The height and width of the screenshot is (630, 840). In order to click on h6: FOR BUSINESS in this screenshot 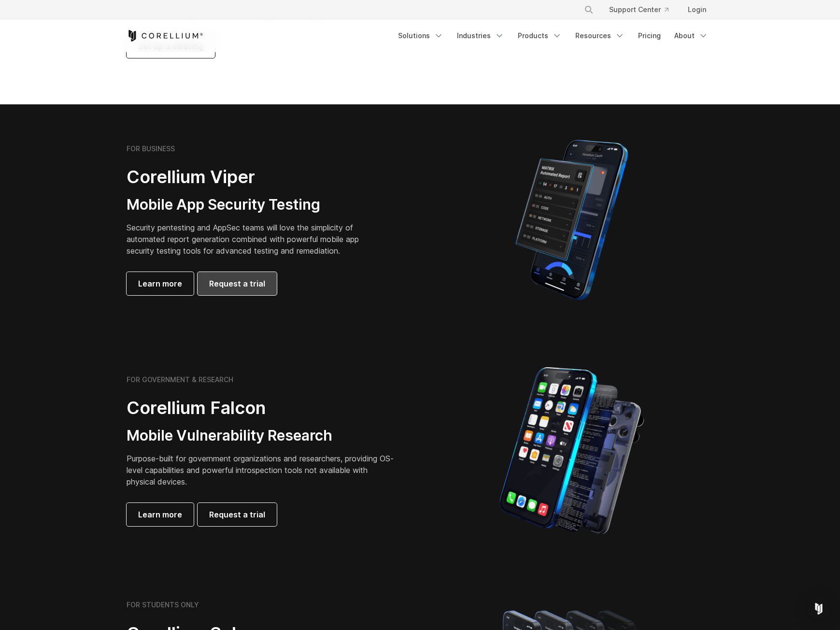, I will do `click(151, 149)`.